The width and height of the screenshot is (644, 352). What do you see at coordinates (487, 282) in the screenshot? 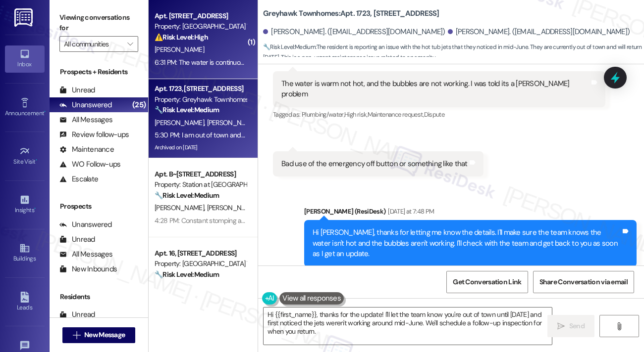
I see `span: Get Conversation Link` at bounding box center [487, 282].